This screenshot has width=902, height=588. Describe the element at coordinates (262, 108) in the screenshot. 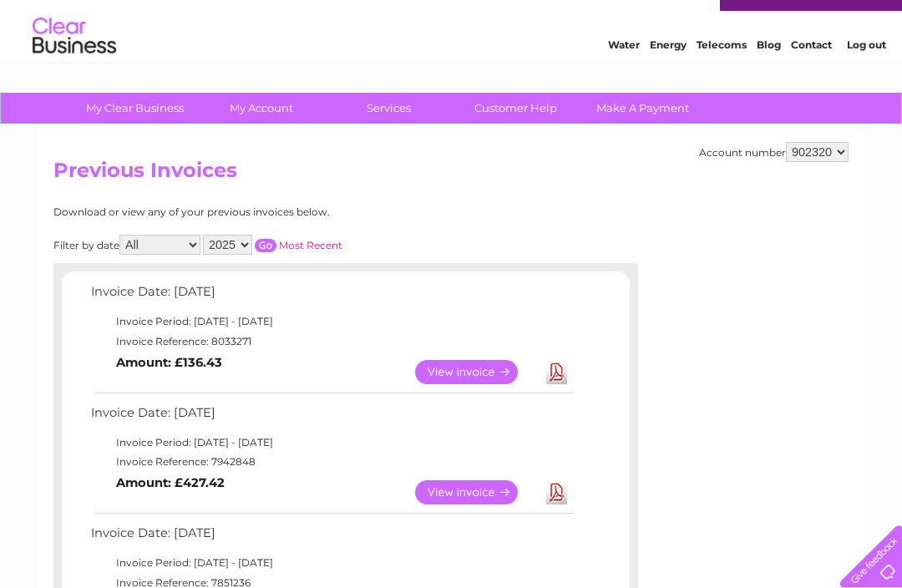

I see `a: My Account` at that location.